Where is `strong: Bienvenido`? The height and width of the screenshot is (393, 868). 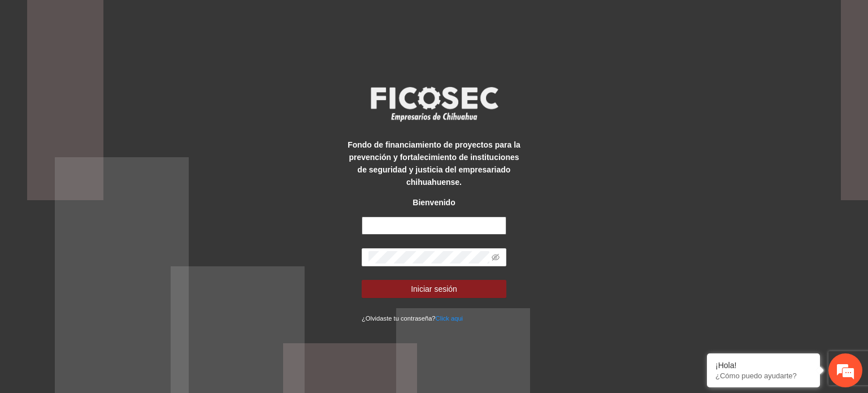 strong: Bienvenido is located at coordinates (434, 202).